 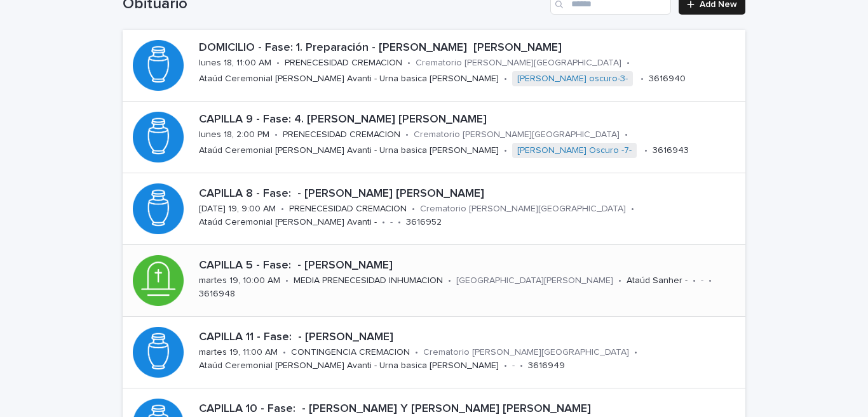 I want to click on p: CONTINGENCIA CREMACION, so click(x=350, y=352).